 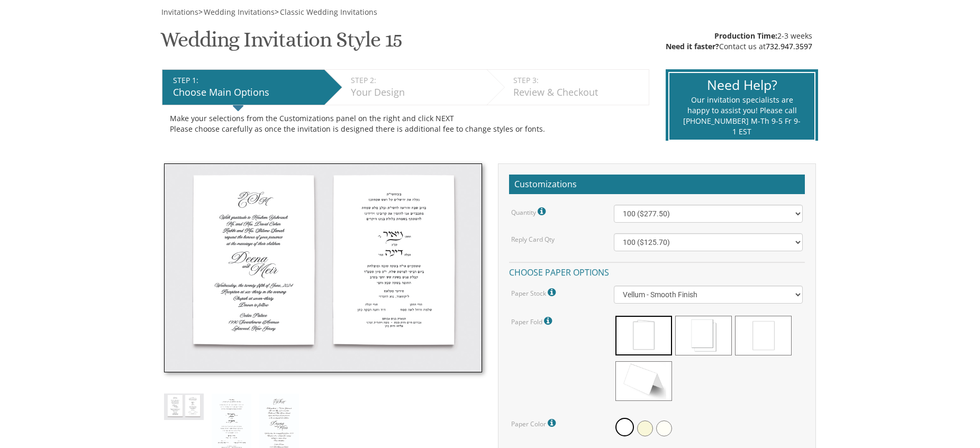 What do you see at coordinates (281, 44) in the screenshot?
I see `h1: Wedding Invitation Style 15` at bounding box center [281, 44].